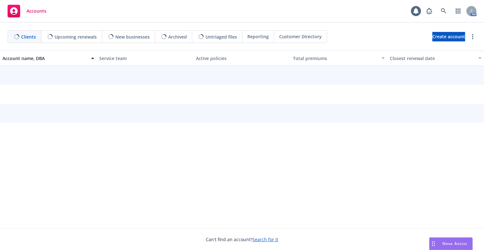 Image resolution: width=484 pixels, height=250 pixels. Describe the element at coordinates (444, 11) in the screenshot. I see `a: Search` at that location.